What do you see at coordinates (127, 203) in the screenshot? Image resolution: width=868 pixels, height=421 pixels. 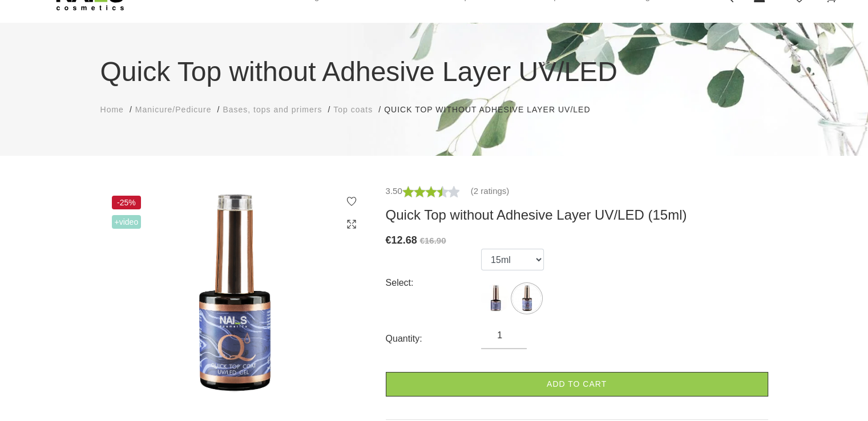 I see `span: -25%` at bounding box center [127, 203].